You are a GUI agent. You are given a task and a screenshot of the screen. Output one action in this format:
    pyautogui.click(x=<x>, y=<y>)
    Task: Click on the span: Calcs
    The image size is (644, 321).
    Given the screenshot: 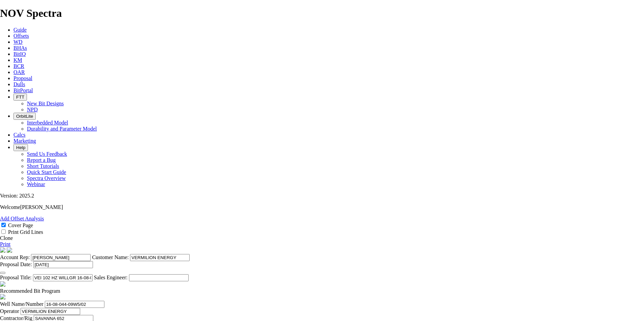 What is the action you would take?
    pyautogui.click(x=20, y=135)
    